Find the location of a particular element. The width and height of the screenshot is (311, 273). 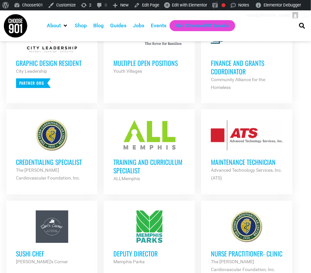

h3: Maintenance Technician is located at coordinates (247, 162).